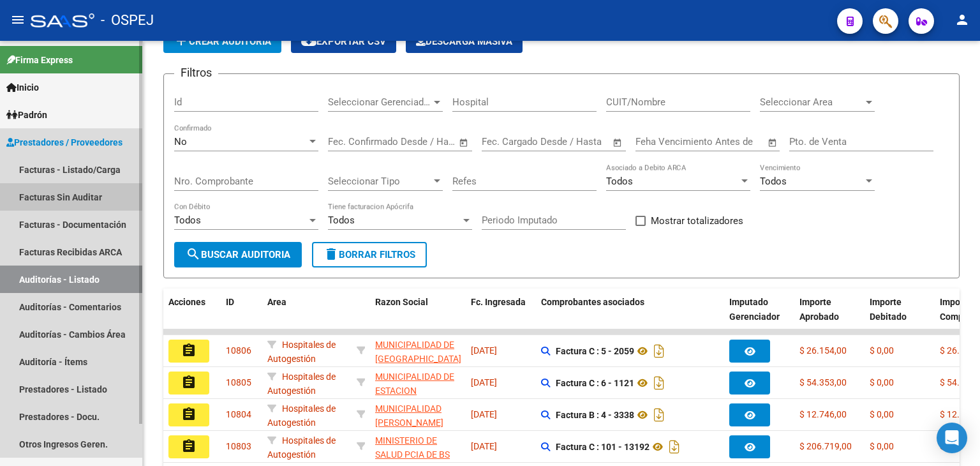 This screenshot has width=980, height=466. What do you see at coordinates (595, 351) in the screenshot?
I see `strong: Factura C : 5 - 2059` at bounding box center [595, 351].